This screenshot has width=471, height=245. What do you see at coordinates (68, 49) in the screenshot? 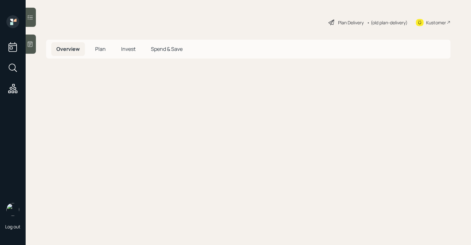
I see `span: Overview` at bounding box center [68, 49].